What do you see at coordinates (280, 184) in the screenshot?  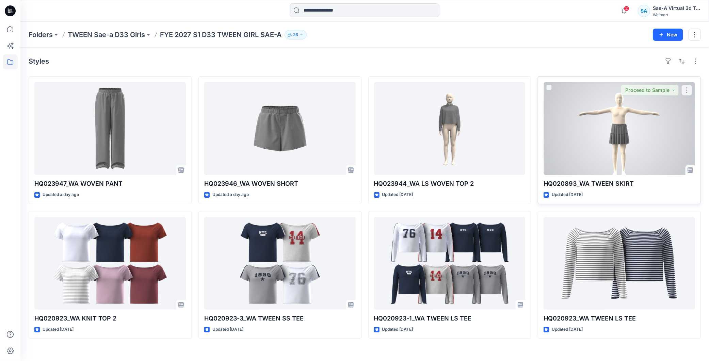 I see `p: HQ023946_WA WOVEN SHORT` at bounding box center [280, 184].